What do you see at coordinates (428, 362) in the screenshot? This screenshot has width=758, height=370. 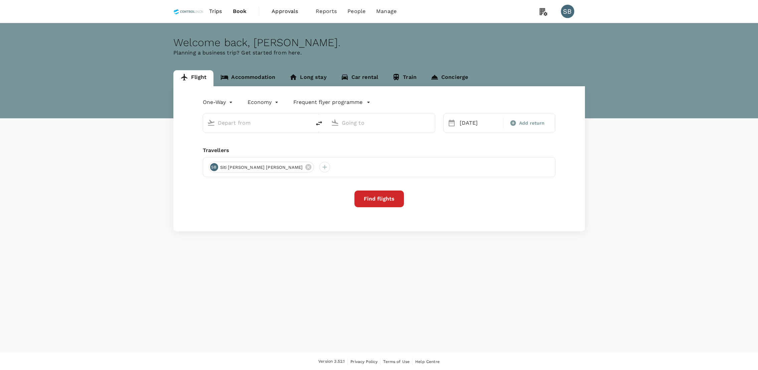 I see `a: Help Centre` at bounding box center [428, 362].